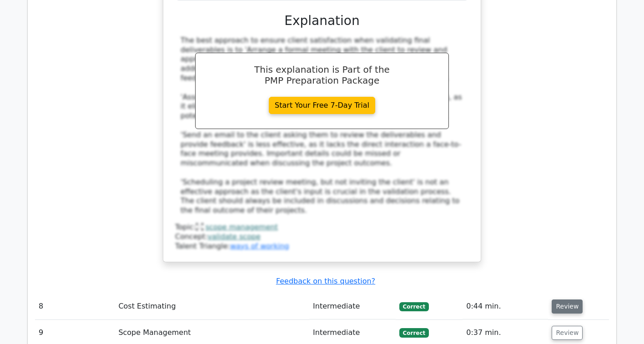  Describe the element at coordinates (241, 227) in the screenshot. I see `a: scope management` at that location.